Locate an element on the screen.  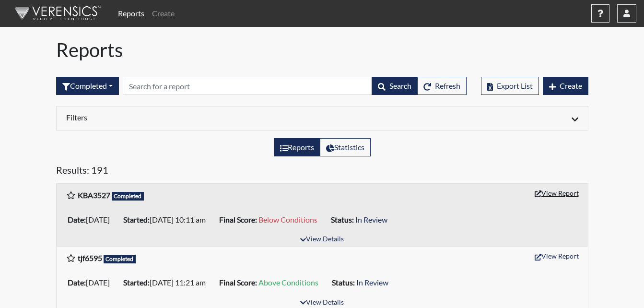
button: View Details is located at coordinates (322, 240).